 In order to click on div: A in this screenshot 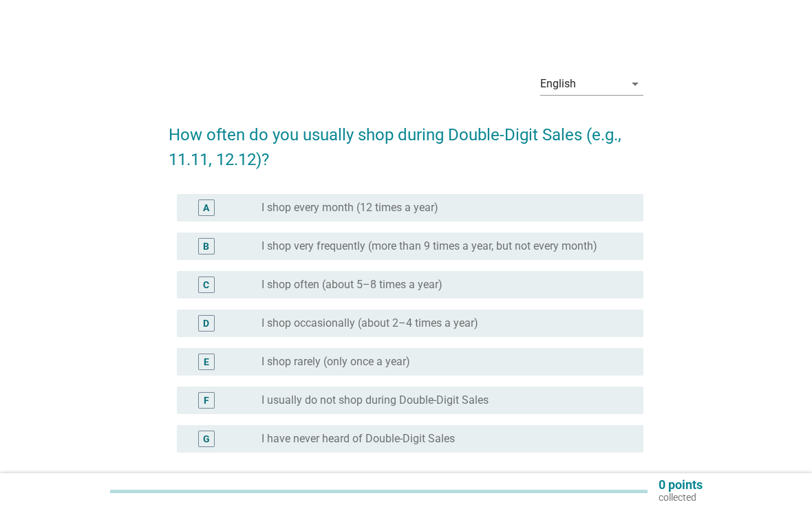, I will do `click(206, 208)`.